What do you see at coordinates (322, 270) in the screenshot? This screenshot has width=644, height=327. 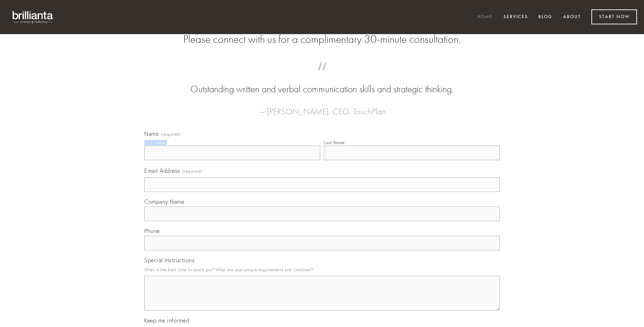 I see `p: What is the best time to reach you? What are your unique requirements and timelines?` at bounding box center [322, 270].